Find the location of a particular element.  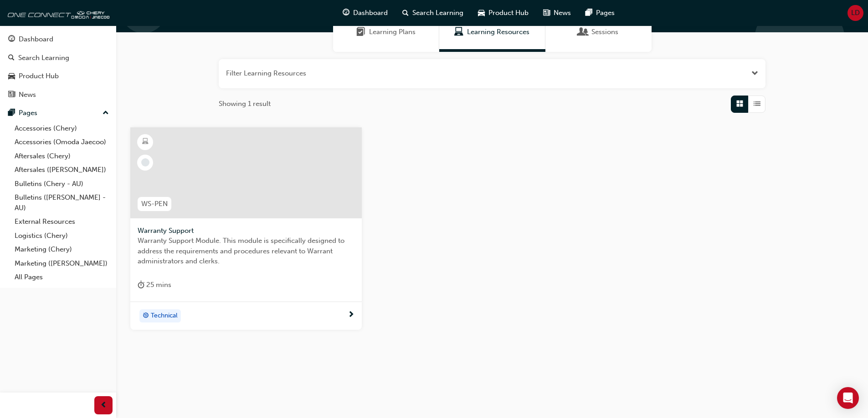

span: Pages is located at coordinates (605, 13).